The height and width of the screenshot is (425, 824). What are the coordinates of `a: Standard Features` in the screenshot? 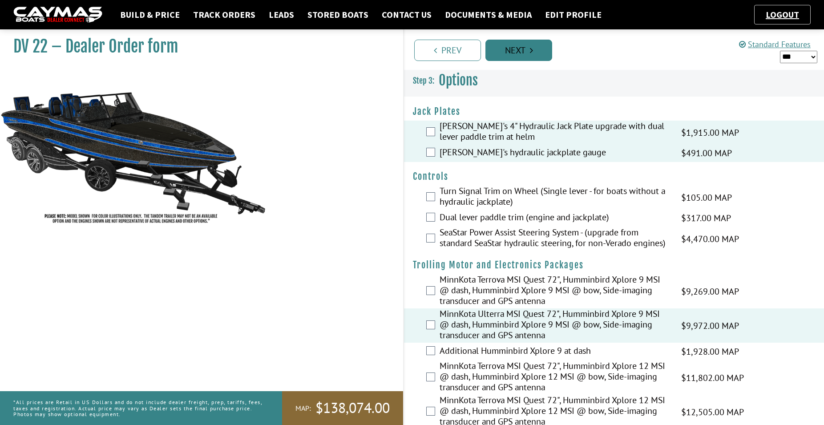 It's located at (775, 44).